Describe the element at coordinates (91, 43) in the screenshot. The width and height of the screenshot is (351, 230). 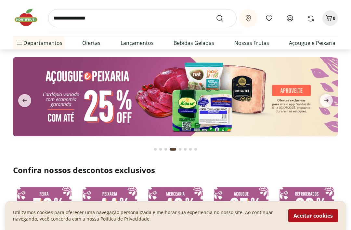
I see `a: Ofertas` at that location.